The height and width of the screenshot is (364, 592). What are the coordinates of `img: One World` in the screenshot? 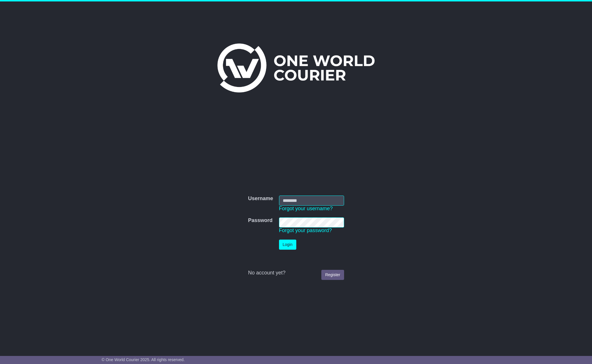 It's located at (296, 68).